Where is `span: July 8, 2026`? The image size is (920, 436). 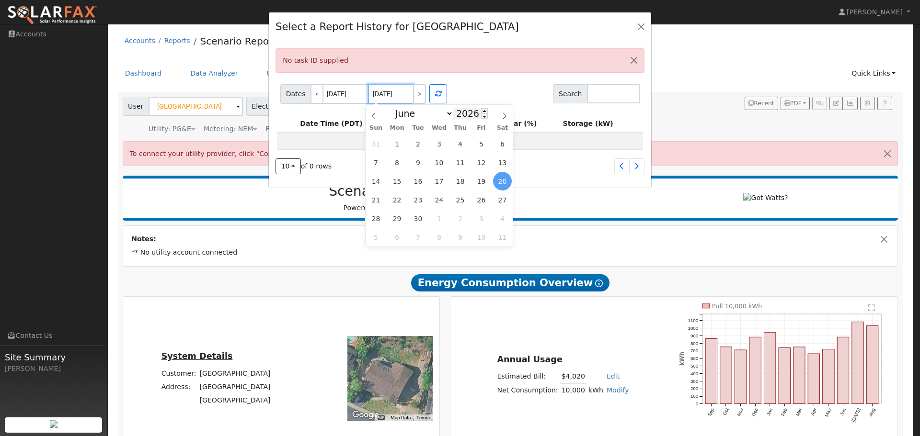 span: July 8, 2026 is located at coordinates (439, 237).